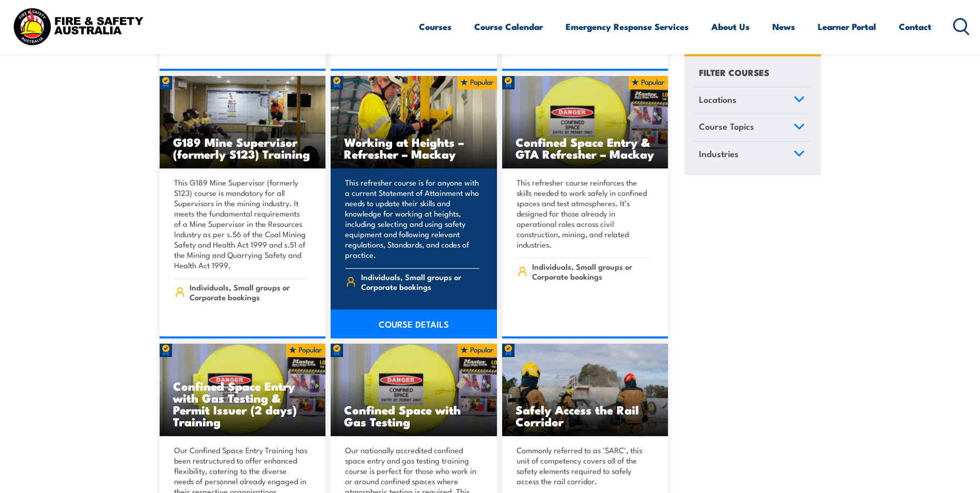 This screenshot has width=980, height=493. What do you see at coordinates (243, 148) in the screenshot?
I see `h3: G189 Mine Supervisor (formerly S123) Training` at bounding box center [243, 148].